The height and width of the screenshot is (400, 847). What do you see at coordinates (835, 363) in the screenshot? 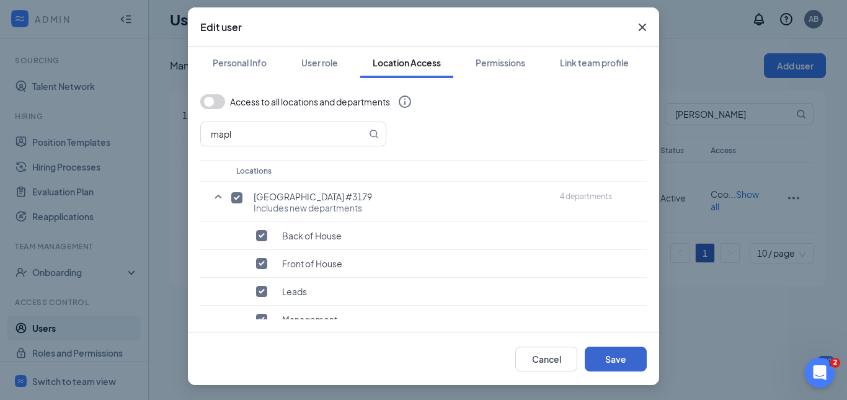
I see `span: 2` at bounding box center [835, 363].